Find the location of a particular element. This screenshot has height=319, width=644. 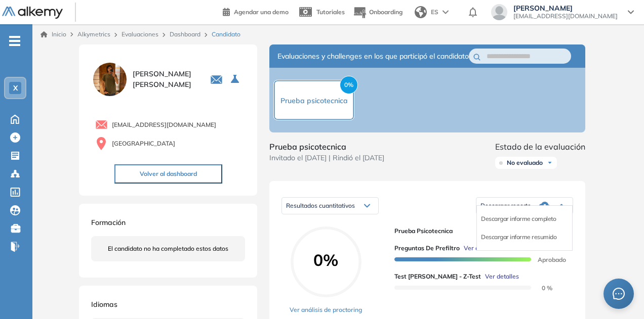

a: Agendar una demo is located at coordinates (256, 11).